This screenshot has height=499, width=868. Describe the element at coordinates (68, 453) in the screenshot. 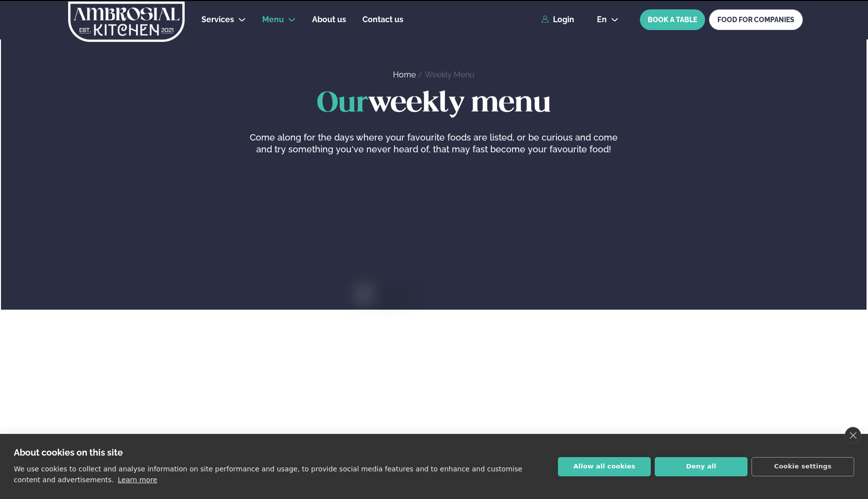

I see `strong: About cookies on this site` at that location.